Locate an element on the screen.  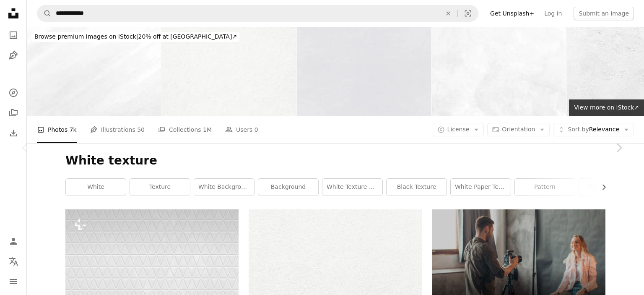
button: Visual search is located at coordinates (468, 13).